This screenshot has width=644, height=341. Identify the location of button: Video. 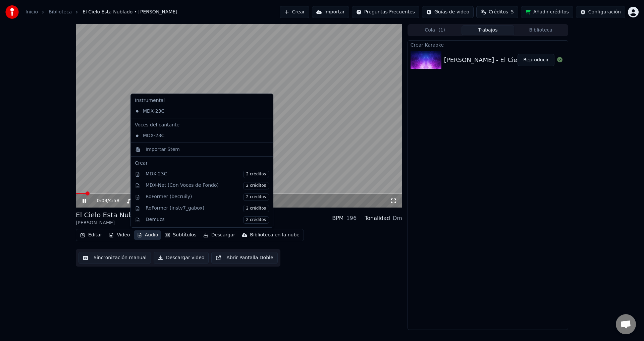
(119, 235).